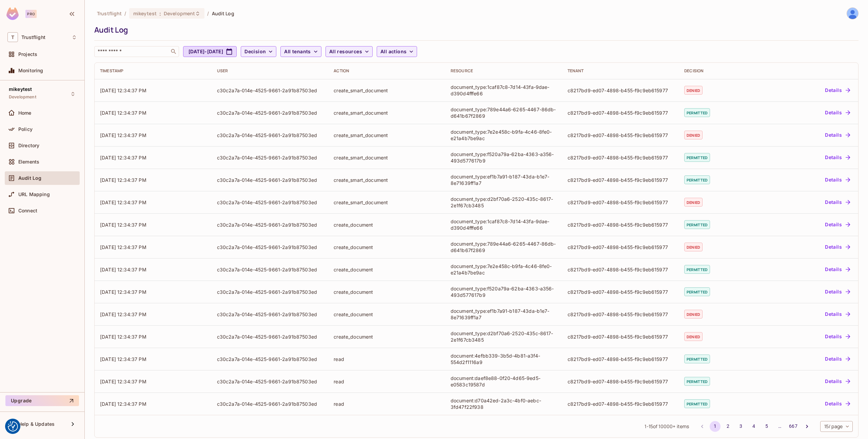 This screenshot has height=439, width=868. What do you see at coordinates (793, 427) in the screenshot?
I see `button: Go to page 667` at bounding box center [793, 427].